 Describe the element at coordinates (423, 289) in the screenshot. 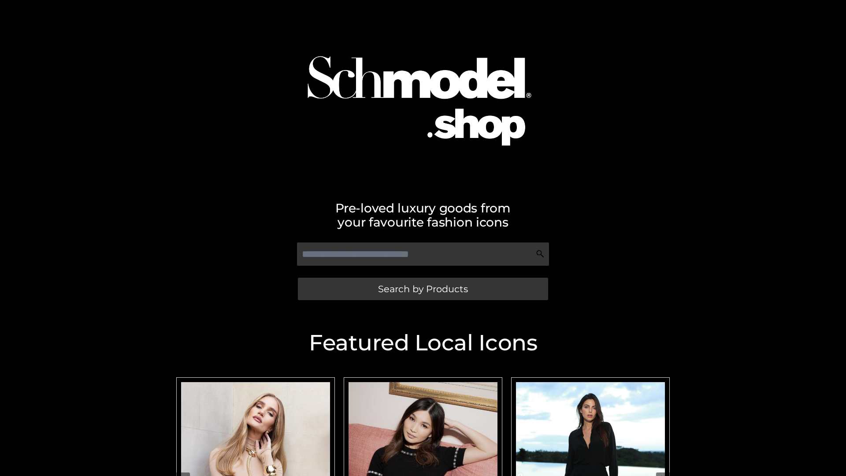

I see `a: Search by Products` at that location.